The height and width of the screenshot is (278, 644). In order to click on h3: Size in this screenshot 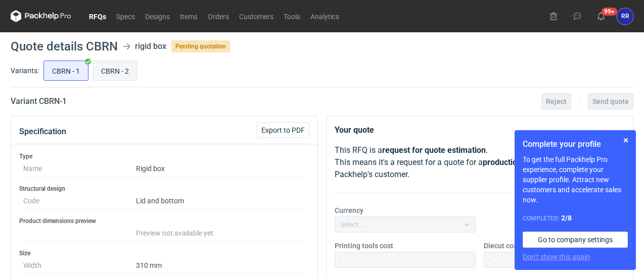, I will do `click(164, 254)`.